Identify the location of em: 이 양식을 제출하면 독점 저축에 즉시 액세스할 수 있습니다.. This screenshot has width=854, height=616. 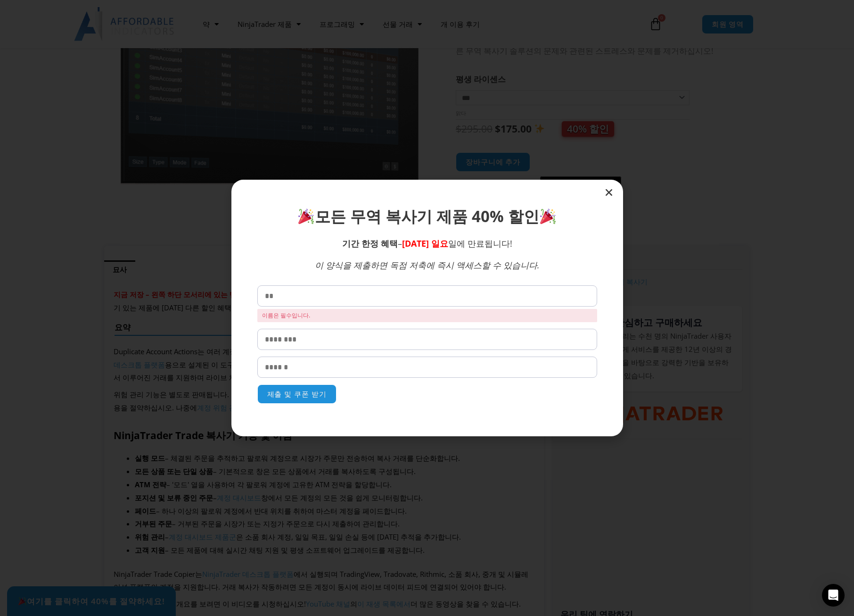
(427, 265).